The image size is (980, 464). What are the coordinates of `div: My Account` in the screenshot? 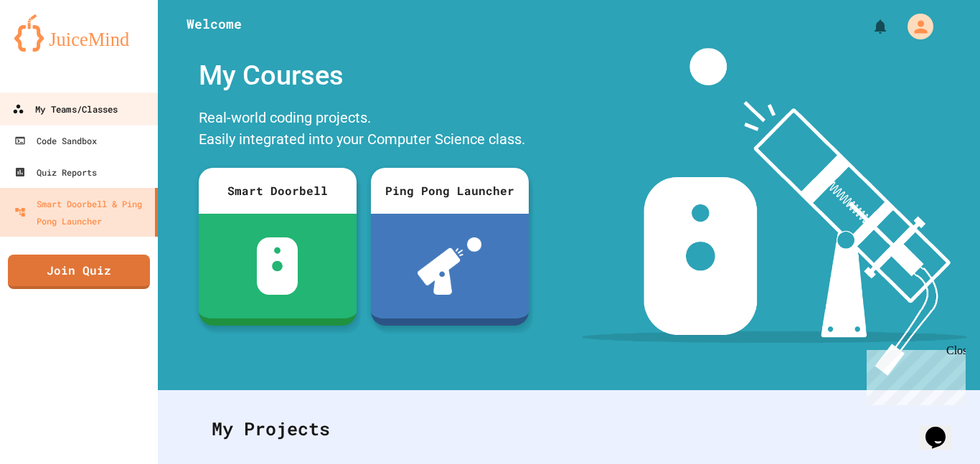 It's located at (915, 27).